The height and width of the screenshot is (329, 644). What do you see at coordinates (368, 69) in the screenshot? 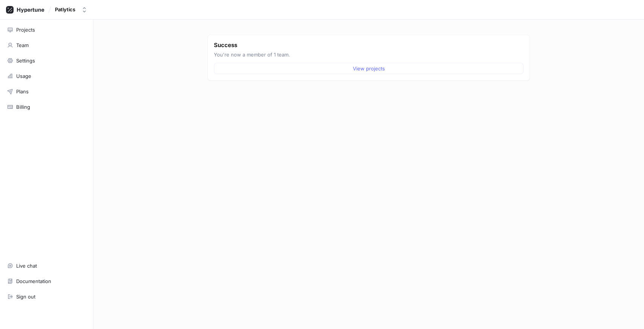
I see `button: View projects` at bounding box center [368, 69].